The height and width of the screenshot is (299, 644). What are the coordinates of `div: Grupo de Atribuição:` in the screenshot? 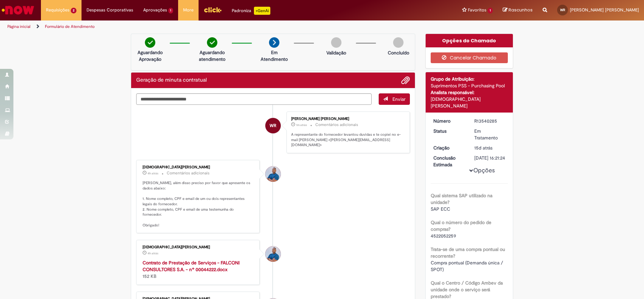 It's located at (469, 79).